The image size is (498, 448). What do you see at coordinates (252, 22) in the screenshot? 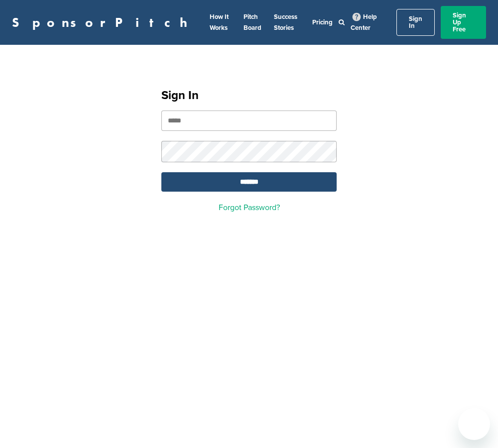
I see `a: Pitch Board` at bounding box center [252, 22].